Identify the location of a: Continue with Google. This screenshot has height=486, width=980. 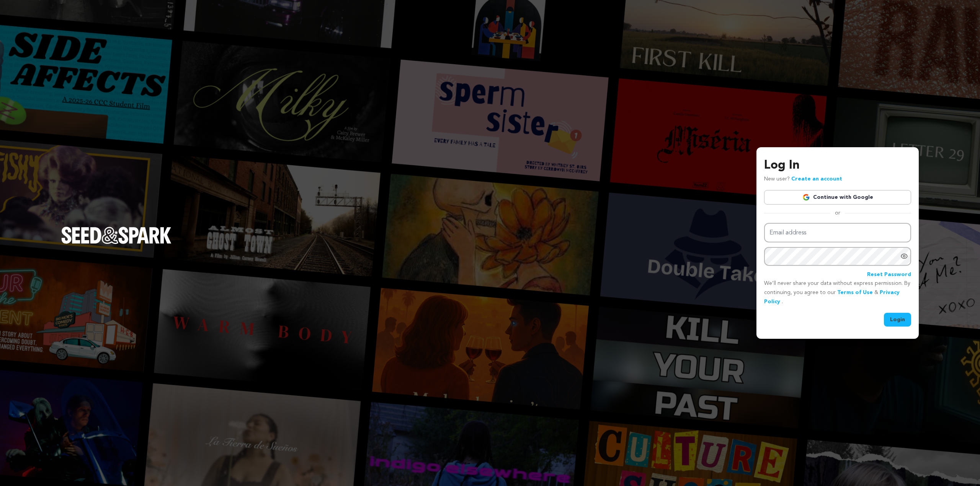
(837, 197).